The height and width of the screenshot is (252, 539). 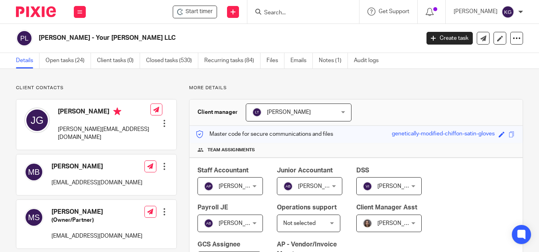 I want to click on a: Emails, so click(x=302, y=61).